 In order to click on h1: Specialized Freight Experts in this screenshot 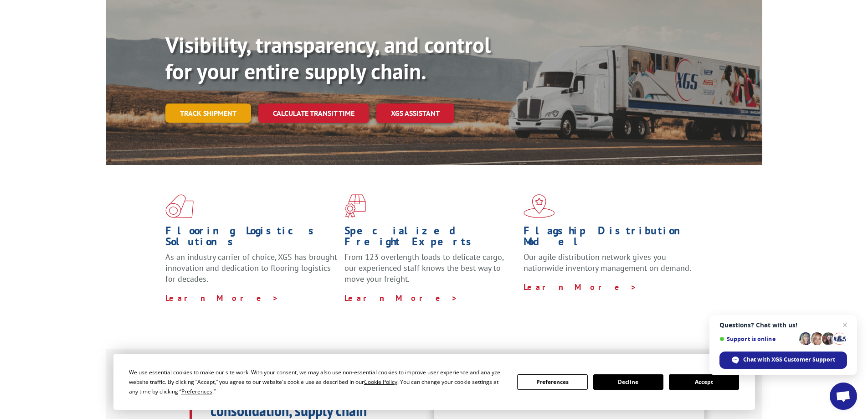, I will do `click(431, 238)`.